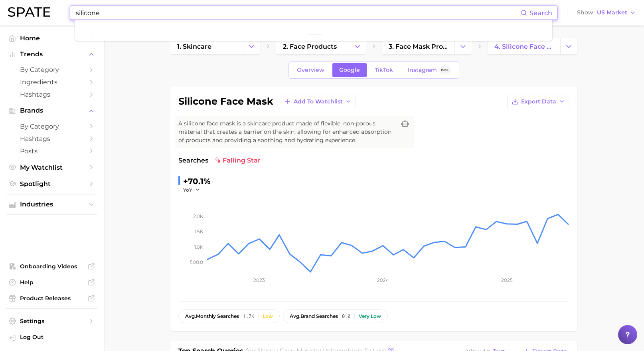  What do you see at coordinates (418, 46) in the screenshot?
I see `a: 3. face mask products` at bounding box center [418, 46].